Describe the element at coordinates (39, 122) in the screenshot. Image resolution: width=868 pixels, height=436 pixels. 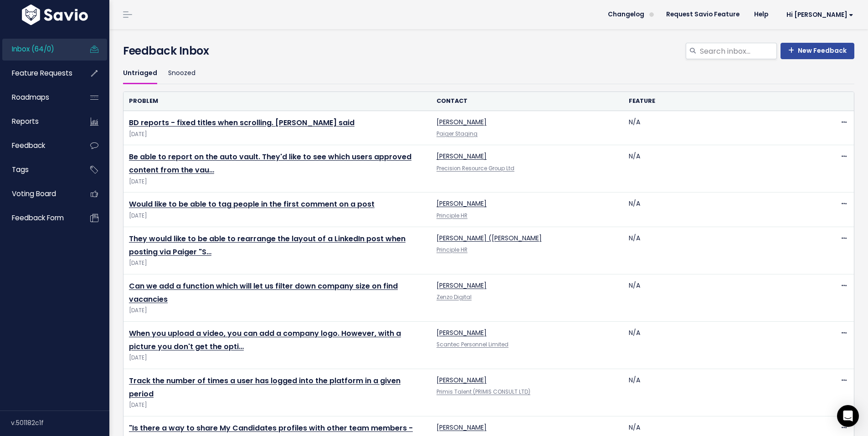
I see `a: Reports` at that location.